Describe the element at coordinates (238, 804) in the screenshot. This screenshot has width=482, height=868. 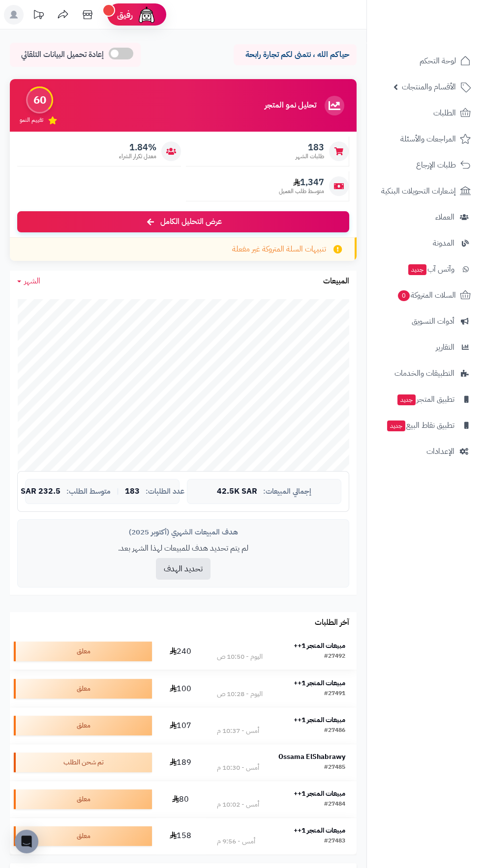
I see `div: أمس - 10:02 م` at that location.